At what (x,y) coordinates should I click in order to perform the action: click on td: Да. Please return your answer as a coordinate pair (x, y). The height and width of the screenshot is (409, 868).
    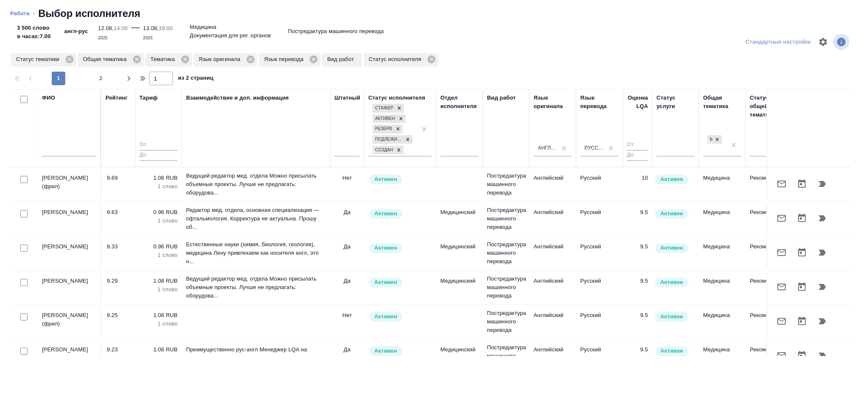
    Looking at the image, I should click on (347, 219).